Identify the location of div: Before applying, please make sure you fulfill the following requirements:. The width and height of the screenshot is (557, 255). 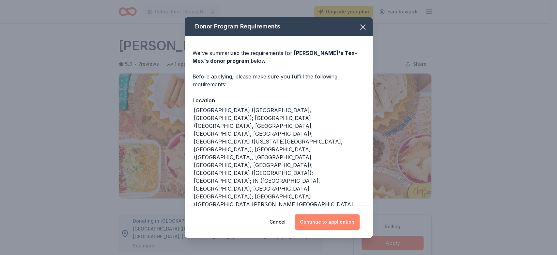
(279, 80).